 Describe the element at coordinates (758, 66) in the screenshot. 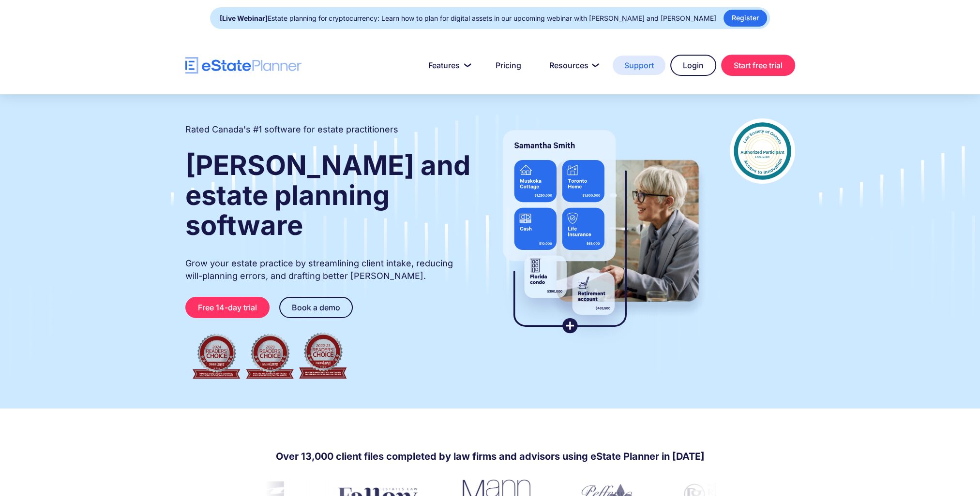

I see `a: Start free trial` at that location.